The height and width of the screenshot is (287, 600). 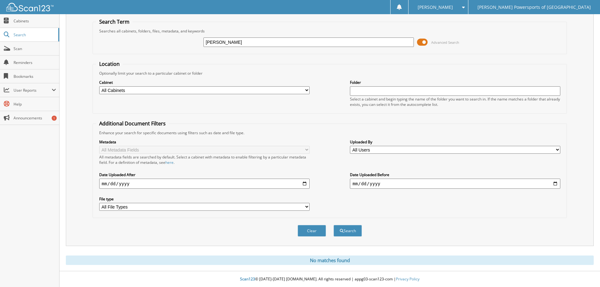 I want to click on span: User Reports, so click(x=32, y=90).